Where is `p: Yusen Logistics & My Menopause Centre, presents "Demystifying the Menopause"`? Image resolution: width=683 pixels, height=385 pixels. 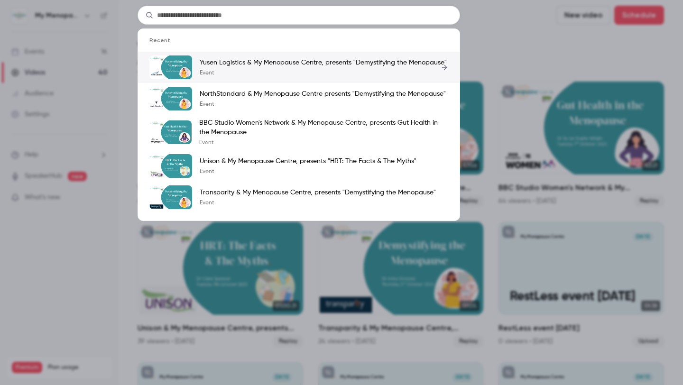
p: Yusen Logistics & My Menopause Centre, presents "Demystifying the Menopause" is located at coordinates (323, 63).